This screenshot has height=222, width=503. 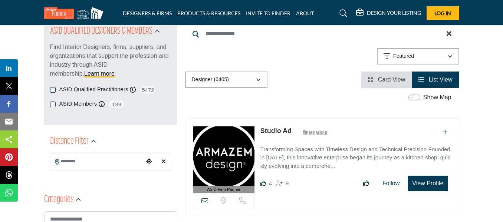 What do you see at coordinates (435, 79) in the screenshot?
I see `a: View List` at bounding box center [435, 79].